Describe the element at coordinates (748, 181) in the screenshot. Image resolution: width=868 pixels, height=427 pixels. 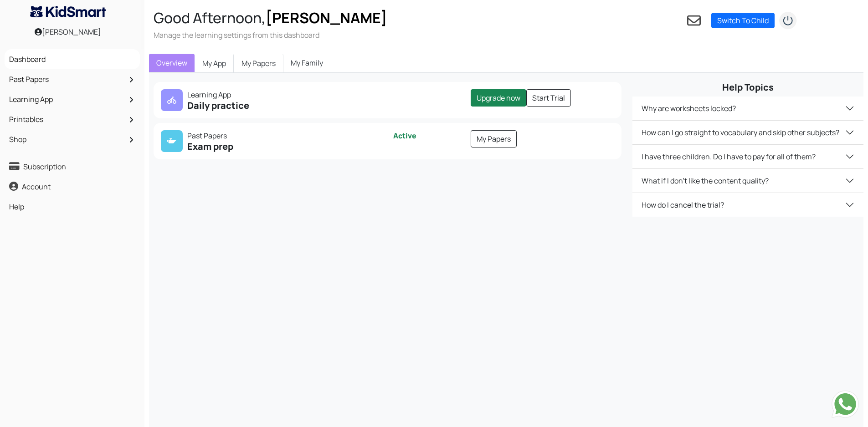
I see `button: What if I don't like the content quality?` at that location.